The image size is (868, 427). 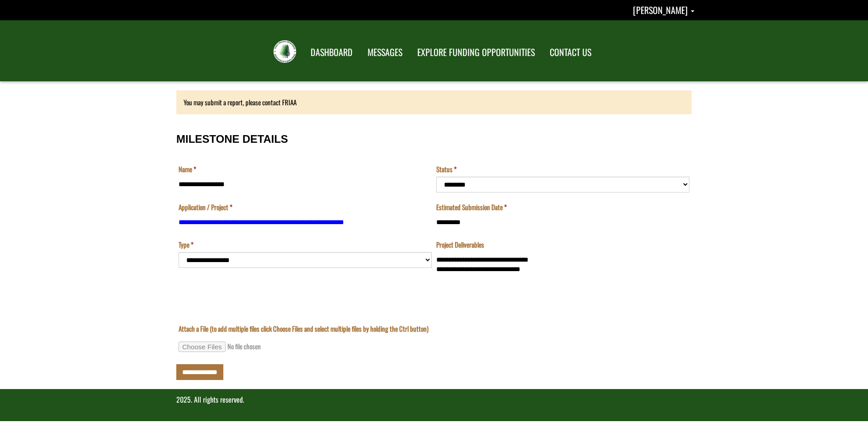 What do you see at coordinates (434, 252) in the screenshot?
I see `div: Milestone Details` at bounding box center [434, 252].